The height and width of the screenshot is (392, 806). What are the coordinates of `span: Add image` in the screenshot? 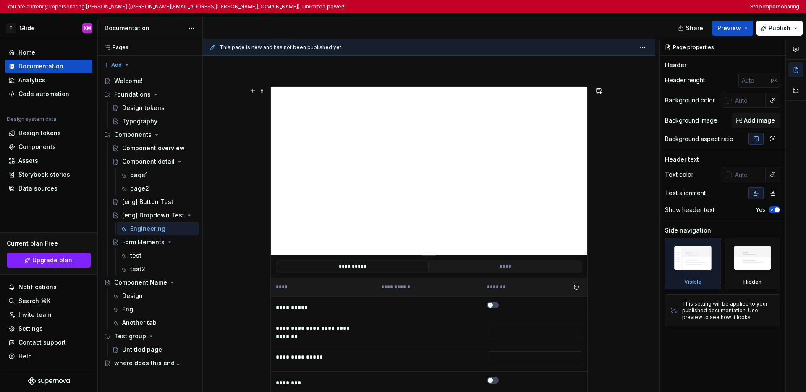 It's located at (760, 121).